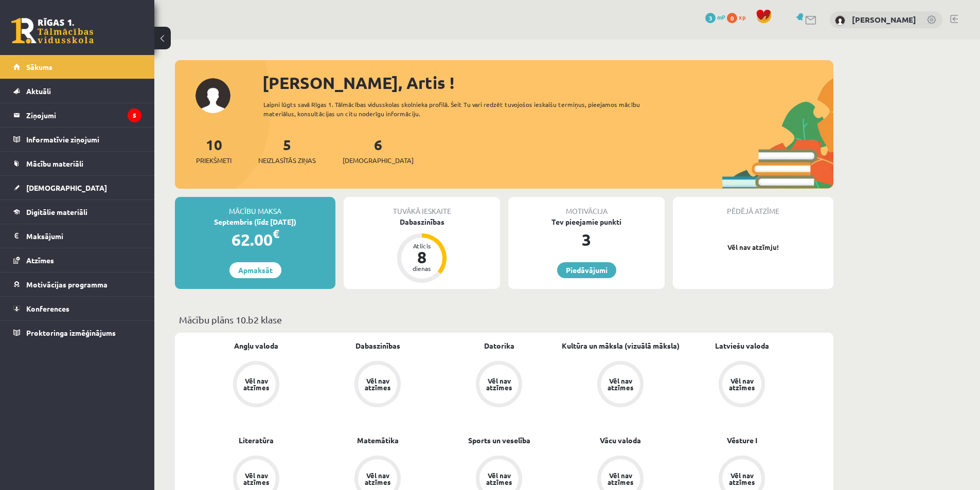 This screenshot has height=490, width=980. What do you see at coordinates (504, 319) in the screenshot?
I see `p: Mācību plāns 10.b2 klase` at bounding box center [504, 319].